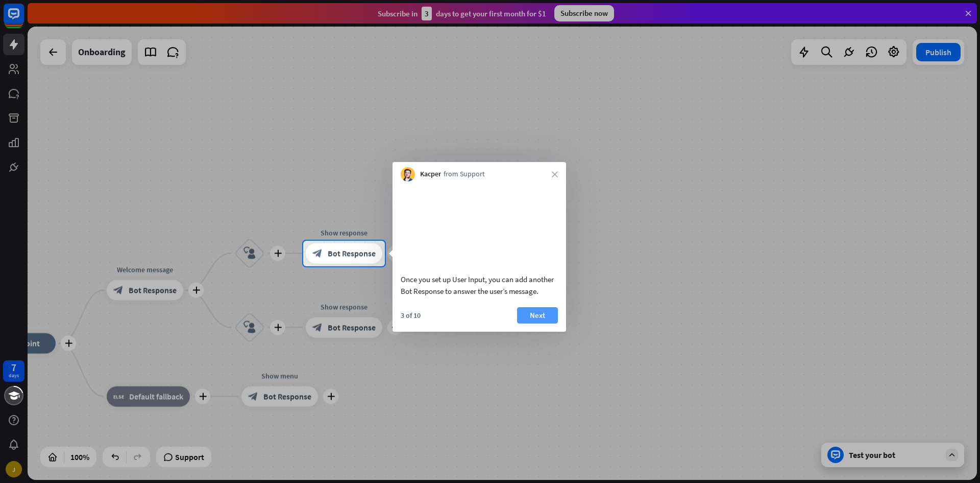 This screenshot has width=980, height=483. Describe the element at coordinates (464, 174) in the screenshot. I see `span: from Support` at that location.